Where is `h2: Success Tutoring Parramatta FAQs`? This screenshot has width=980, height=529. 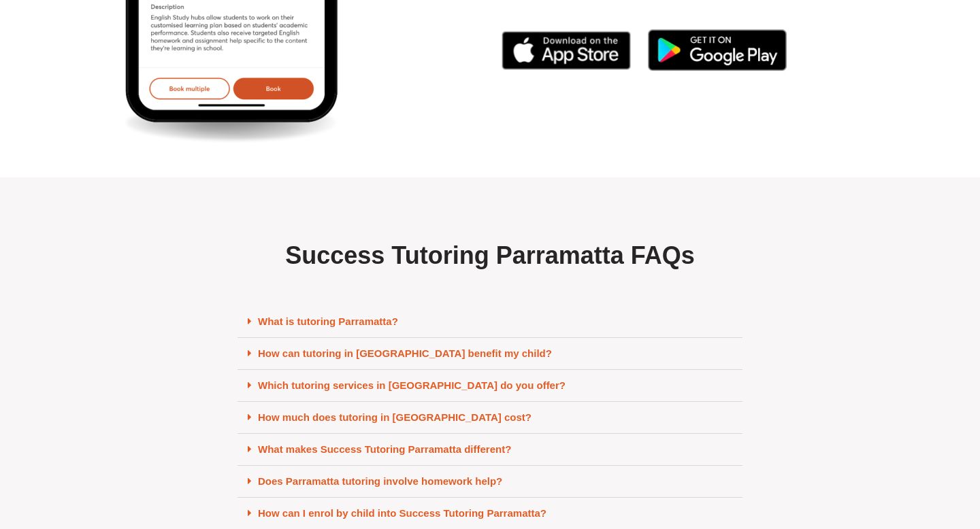 h2: Success Tutoring Parramatta FAQs is located at coordinates (490, 256).